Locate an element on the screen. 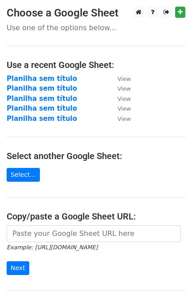 The image size is (192, 307). input: Paste your Google Sheet URL here is located at coordinates (94, 234).